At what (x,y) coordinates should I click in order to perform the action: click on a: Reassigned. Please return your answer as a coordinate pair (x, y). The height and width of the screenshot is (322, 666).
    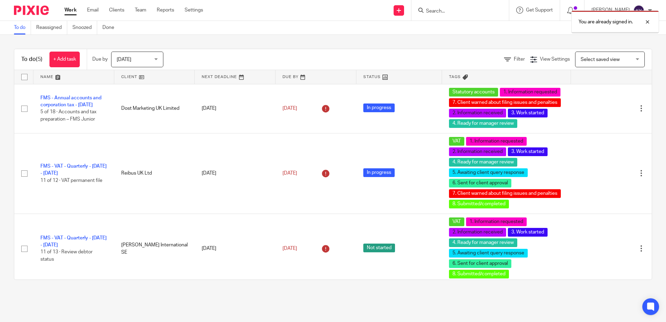
    Looking at the image, I should click on (52, 28).